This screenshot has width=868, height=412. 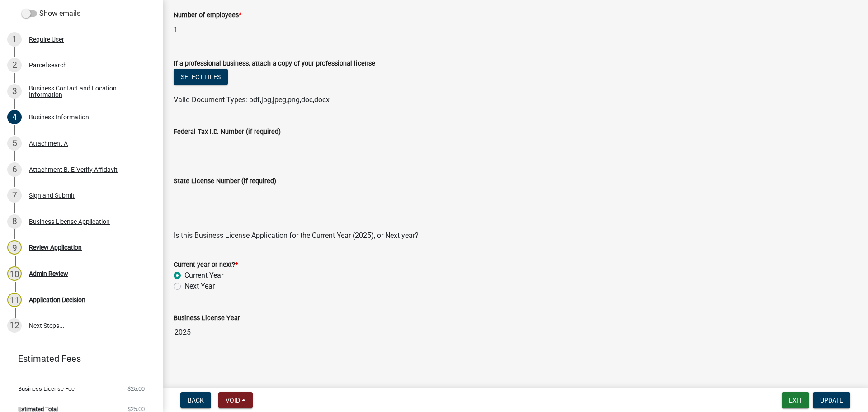 I want to click on label: State License Number (if required), so click(x=225, y=182).